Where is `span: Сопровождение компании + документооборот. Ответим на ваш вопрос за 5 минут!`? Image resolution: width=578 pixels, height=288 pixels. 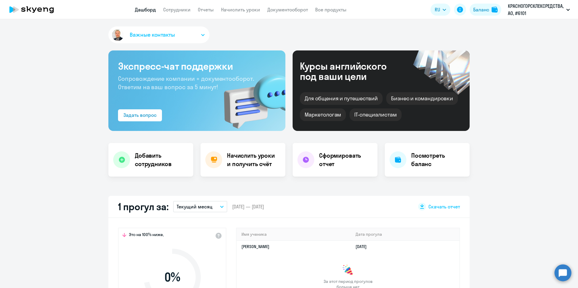
span: Сопровождение компании + документооборот. Ответим на ваш вопрос за 5 минут! is located at coordinates (186, 83).